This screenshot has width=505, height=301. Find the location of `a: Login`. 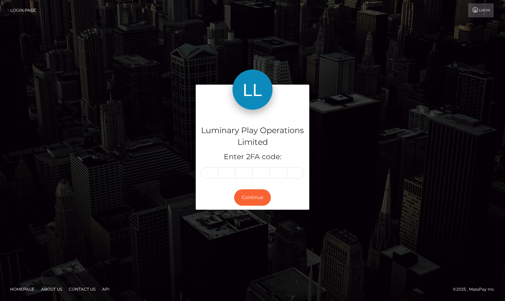

a: Login is located at coordinates (481, 10).